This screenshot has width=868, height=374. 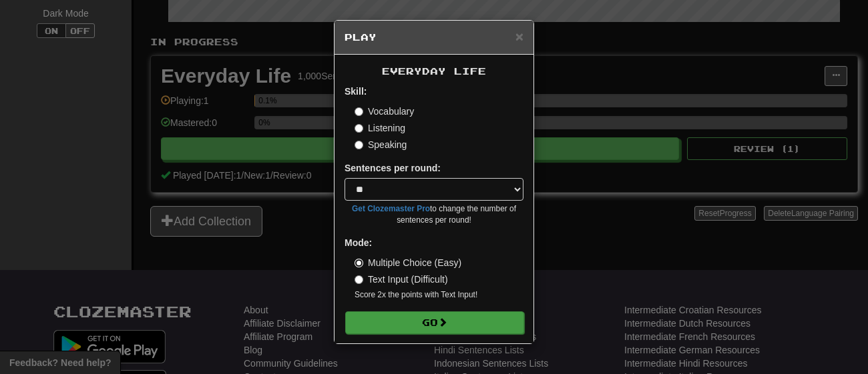 I want to click on input: Listening, so click(x=358, y=128).